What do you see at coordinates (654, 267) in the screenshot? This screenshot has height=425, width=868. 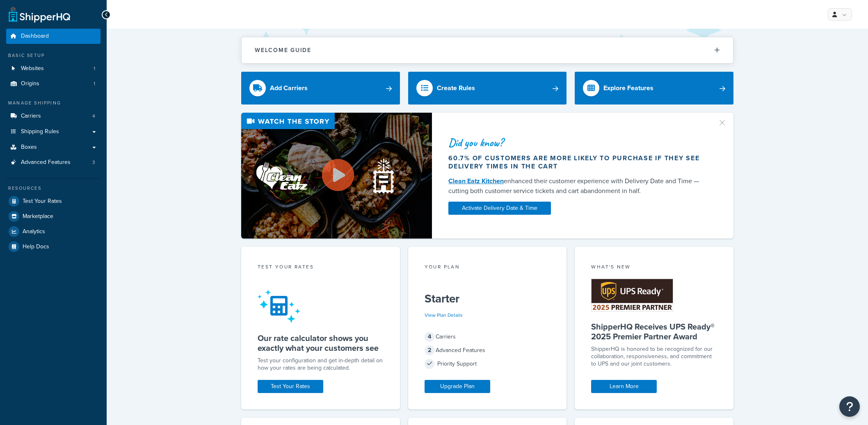 I see `div: What's New` at bounding box center [654, 267].